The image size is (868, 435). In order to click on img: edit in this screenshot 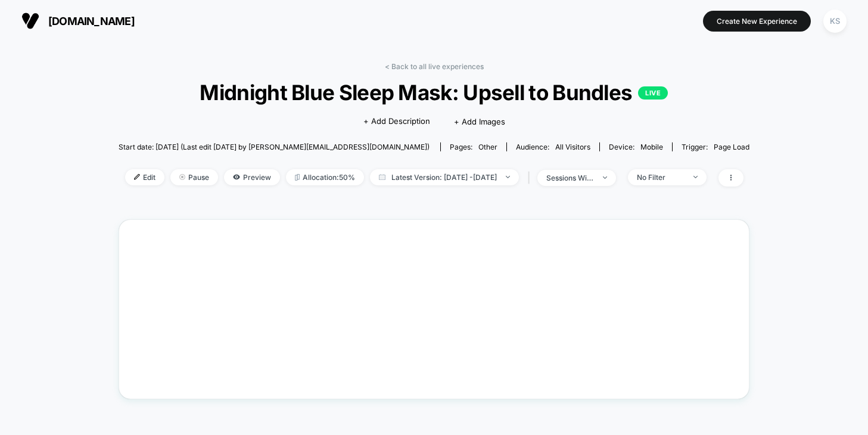, I will do `click(137, 177)`.